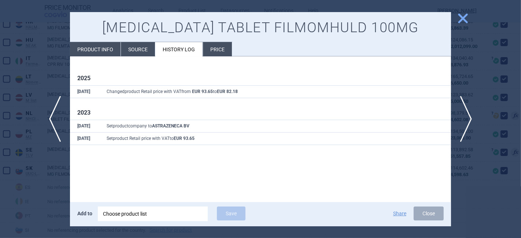 The width and height of the screenshot is (521, 238). Describe the element at coordinates (260, 78) in the screenshot. I see `h1: 2025` at that location.